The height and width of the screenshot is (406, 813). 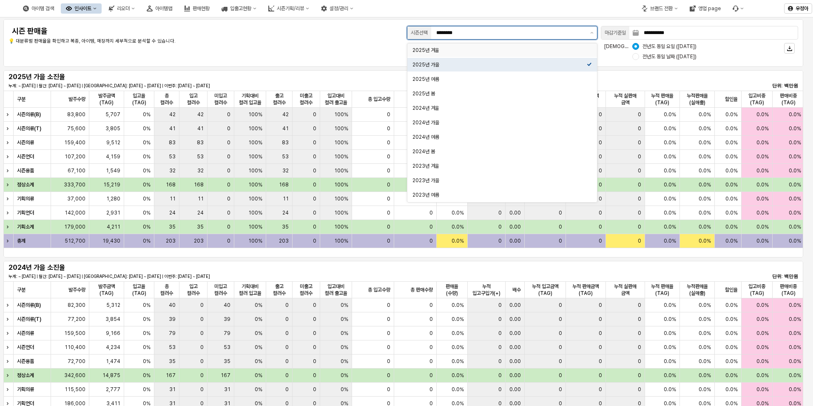 What do you see at coordinates (765, 85) in the screenshot?
I see `p: 단위: 백만원` at bounding box center [765, 85].